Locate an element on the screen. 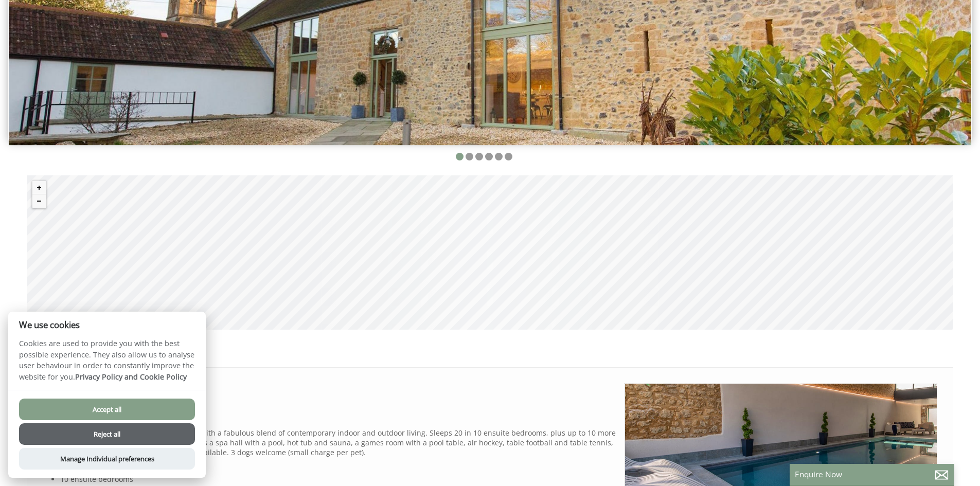 Image resolution: width=980 pixels, height=486 pixels. h1: Our Properties is located at coordinates (327, 350).